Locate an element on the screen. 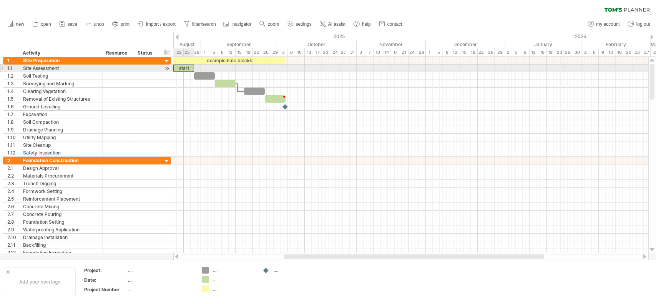 Image resolution: width=656 pixels, height=304 pixels. a: settings is located at coordinates (300, 24).